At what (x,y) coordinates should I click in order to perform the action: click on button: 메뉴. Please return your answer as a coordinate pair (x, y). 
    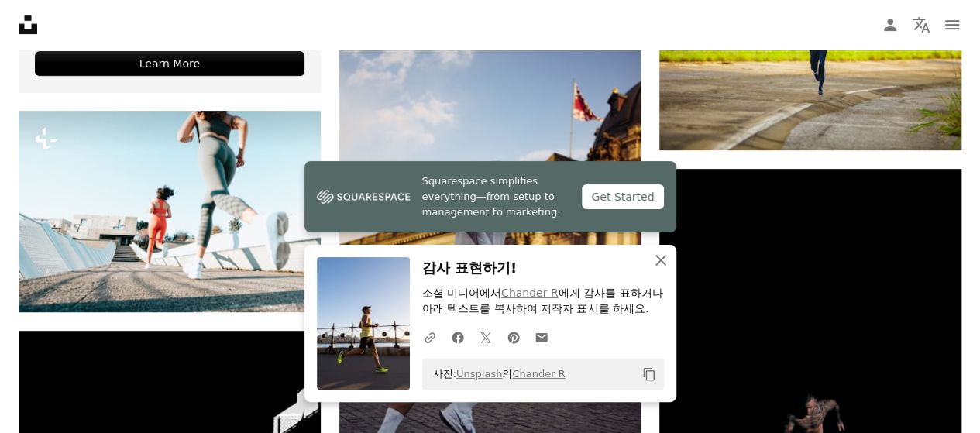
    Looking at the image, I should click on (952, 25).